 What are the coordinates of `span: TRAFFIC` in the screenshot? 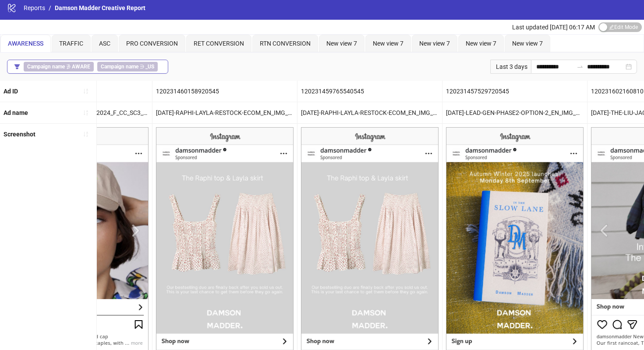 It's located at (71, 44).